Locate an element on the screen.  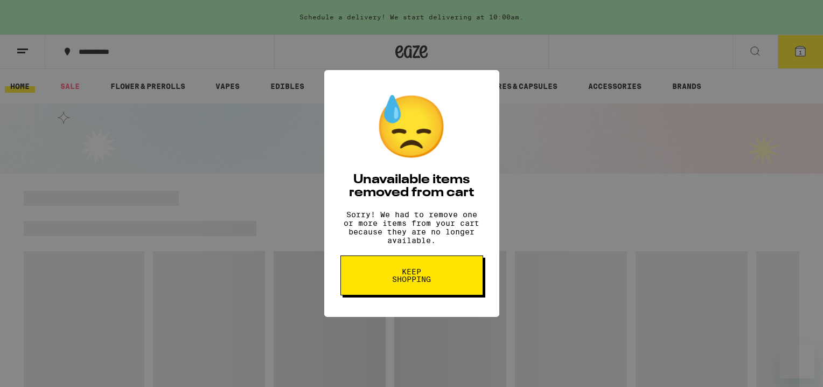
span: Keep Shopping is located at coordinates (411, 275).